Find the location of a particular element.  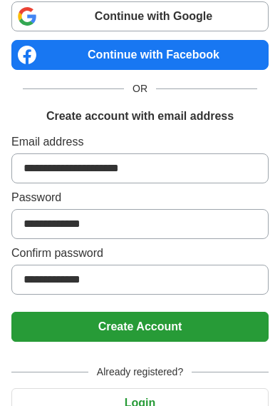

label: Confirm password is located at coordinates (140, 253).